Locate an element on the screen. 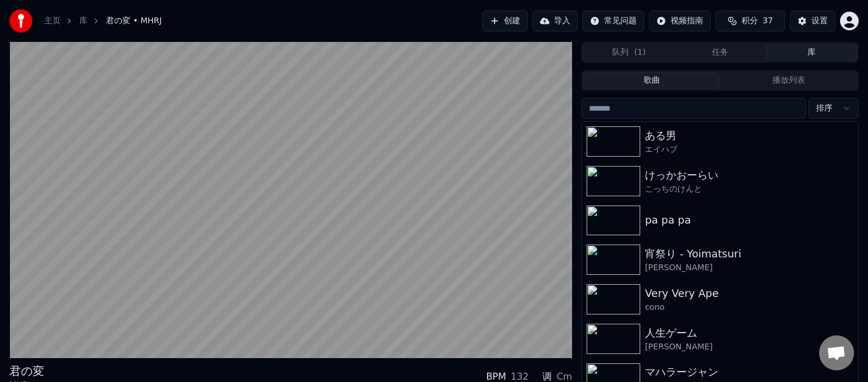 The image size is (868, 382). nav: breadcrumb is located at coordinates (103, 21).